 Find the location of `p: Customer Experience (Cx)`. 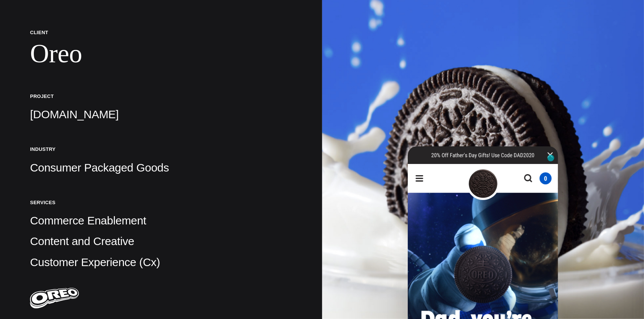

p: Customer Experience (Cx) is located at coordinates (161, 262).